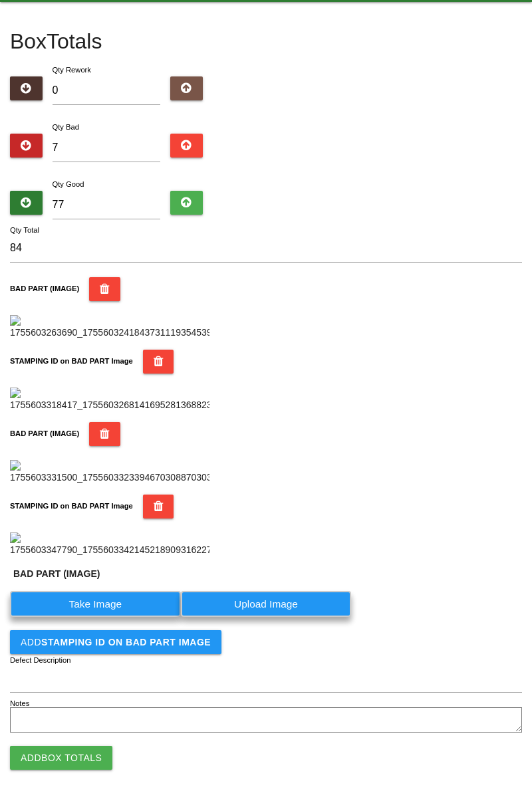 This screenshot has height=803, width=532. Describe the element at coordinates (41, 661) in the screenshot. I see `label: Defect Description` at that location.